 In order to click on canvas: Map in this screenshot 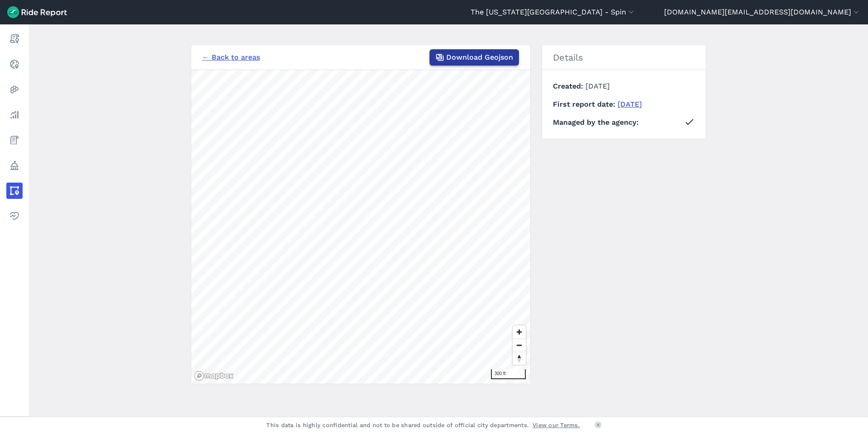, I will do `click(360, 227)`.